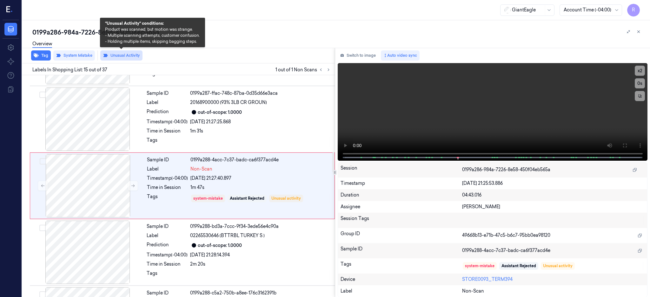 This screenshot has height=297, width=650. Describe the element at coordinates (228, 102) in the screenshot. I see `span: 20168900000 (93% 3LB CR GROUN)` at that location.